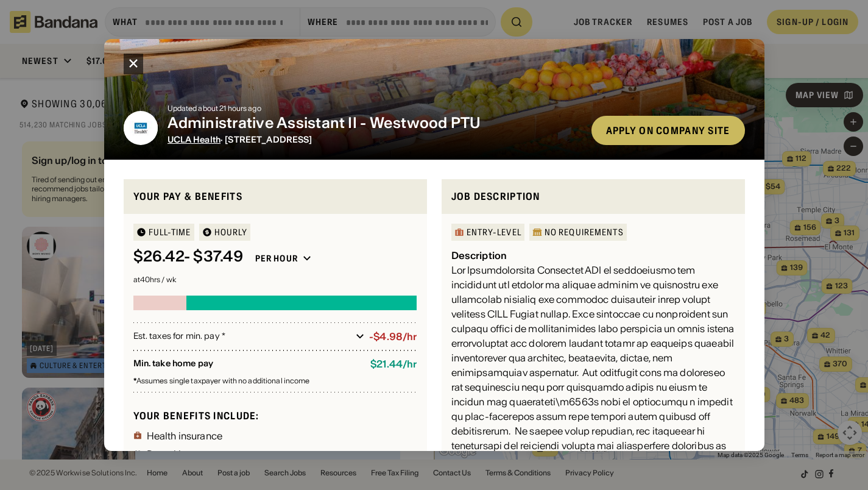 The width and height of the screenshot is (868, 490). Describe the element at coordinates (593, 197) in the screenshot. I see `div: Job Description` at that location.